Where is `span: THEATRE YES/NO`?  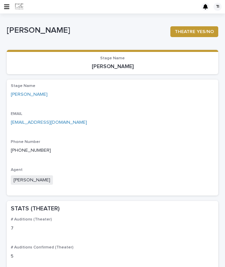 span: THEATRE YES/NO is located at coordinates (195, 32).